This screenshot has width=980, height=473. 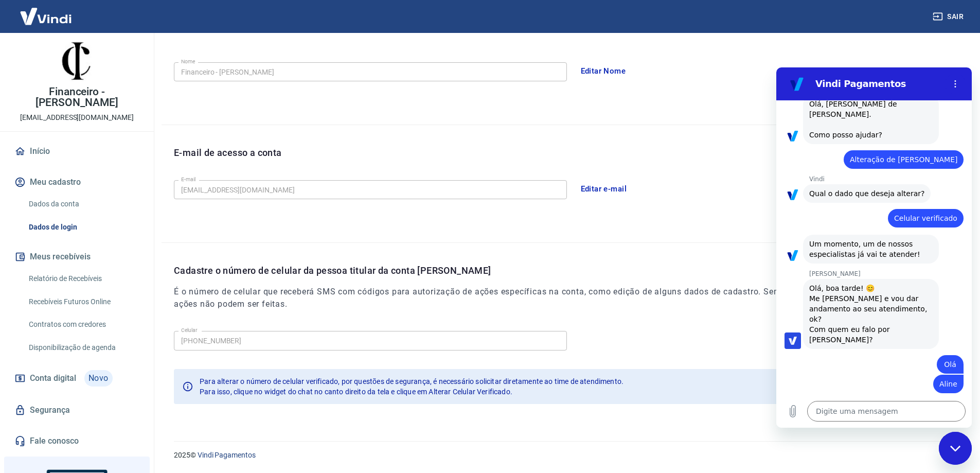 I want to click on a: Segurança, so click(x=76, y=410).